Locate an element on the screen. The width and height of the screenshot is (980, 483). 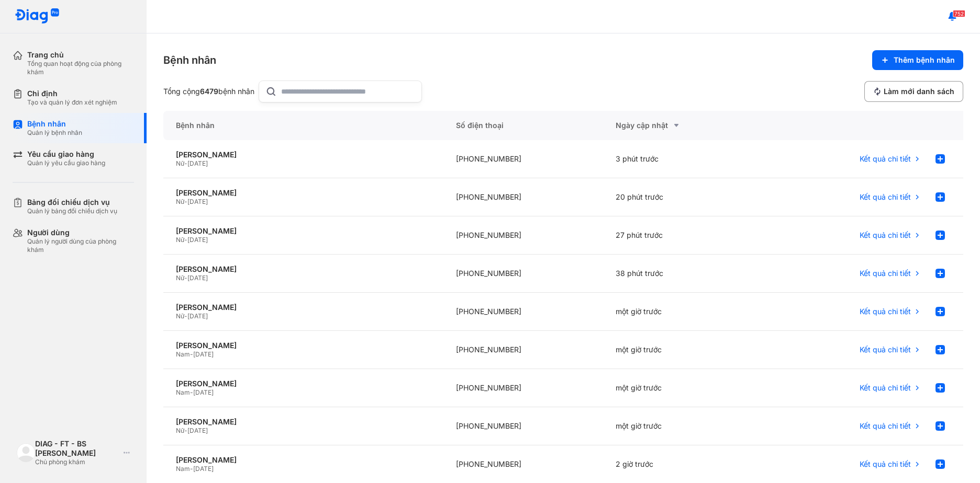
div: Tổng cộng bệnh nhân is located at coordinates (209, 92).